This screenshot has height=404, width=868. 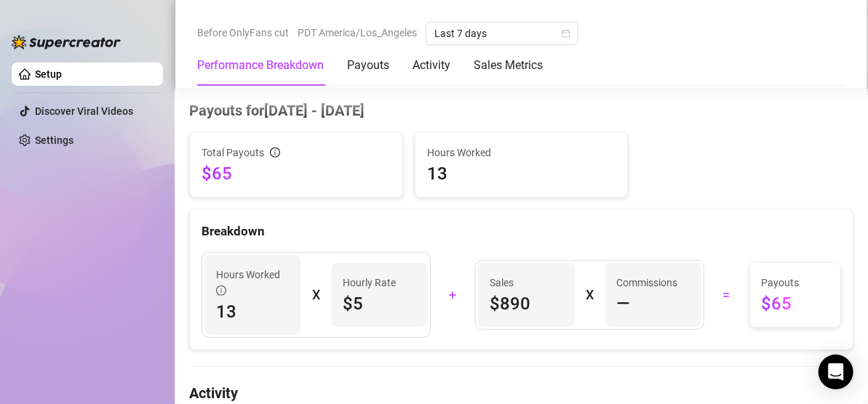 I want to click on div: Activity, so click(x=432, y=65).